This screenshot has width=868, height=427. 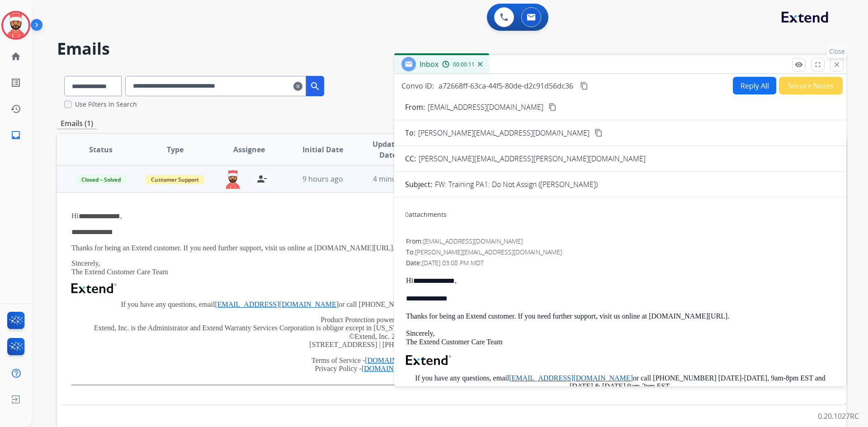 What do you see at coordinates (464, 65) in the screenshot?
I see `span: 00:00:11` at bounding box center [464, 65].